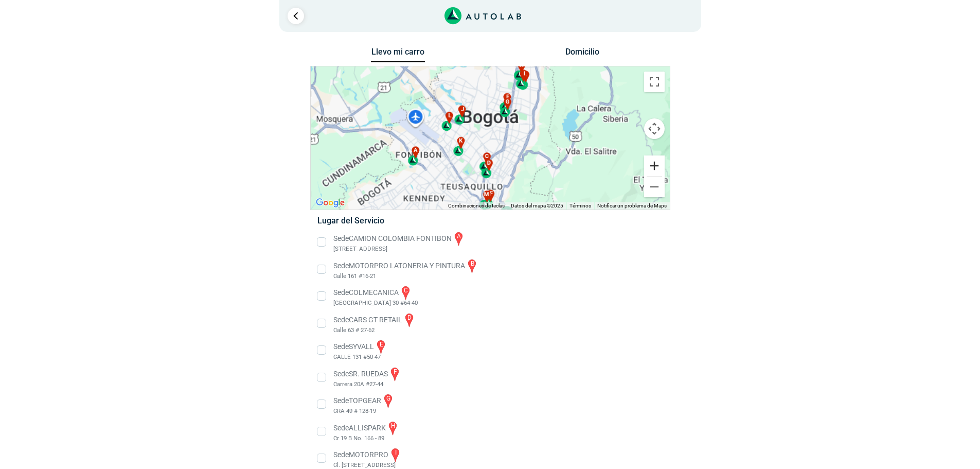 This screenshot has width=980, height=469. What do you see at coordinates (477, 206) in the screenshot?
I see `button: Combinaciones de teclas` at bounding box center [477, 206].